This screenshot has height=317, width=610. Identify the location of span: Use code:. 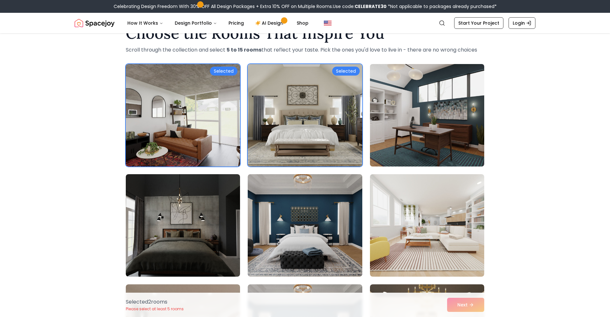
(360, 6).